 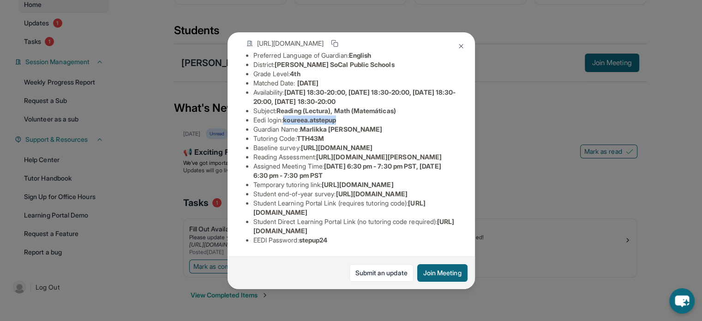 What do you see at coordinates (355, 194) in the screenshot?
I see `li: Student end-of-year survey :` at bounding box center [355, 194].